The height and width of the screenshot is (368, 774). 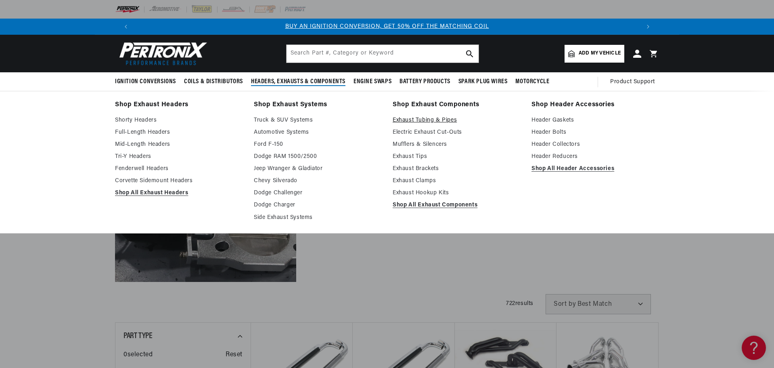 What do you see at coordinates (318, 132) in the screenshot?
I see `a: Automotive Systems` at bounding box center [318, 132].